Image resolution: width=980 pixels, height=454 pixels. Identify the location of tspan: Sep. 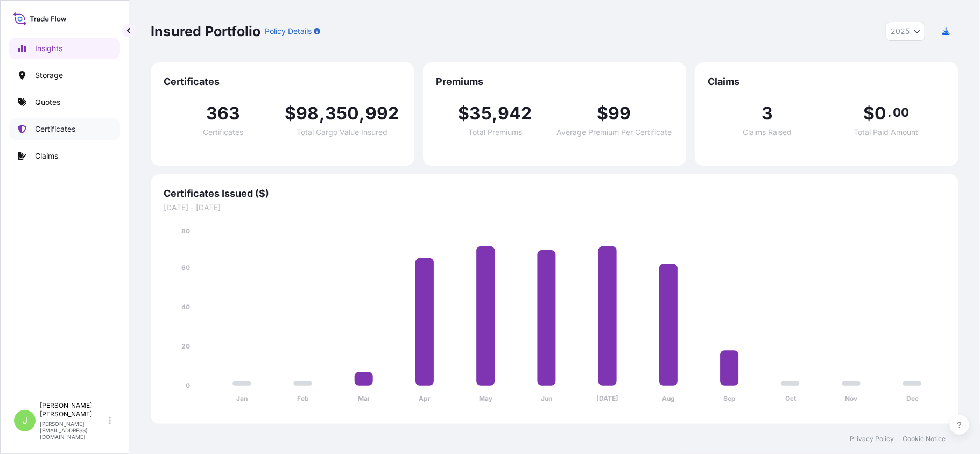
(729, 399).